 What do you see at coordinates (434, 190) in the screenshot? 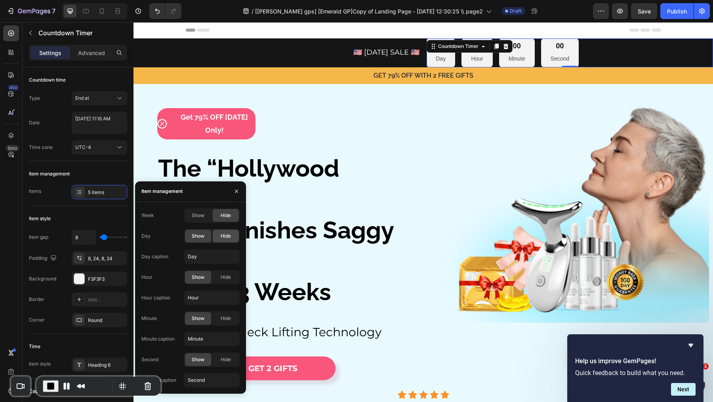
I see `img: gempages_565293778965889810-91b53ab4-4007-4864-801c-3f7ed92520cb.webp` at bounding box center [434, 190].